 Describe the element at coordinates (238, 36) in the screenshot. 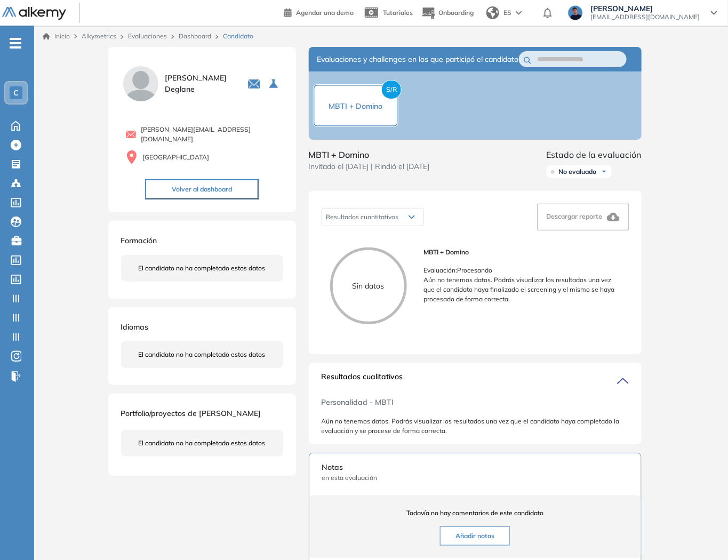

I see `span: Candidato` at that location.